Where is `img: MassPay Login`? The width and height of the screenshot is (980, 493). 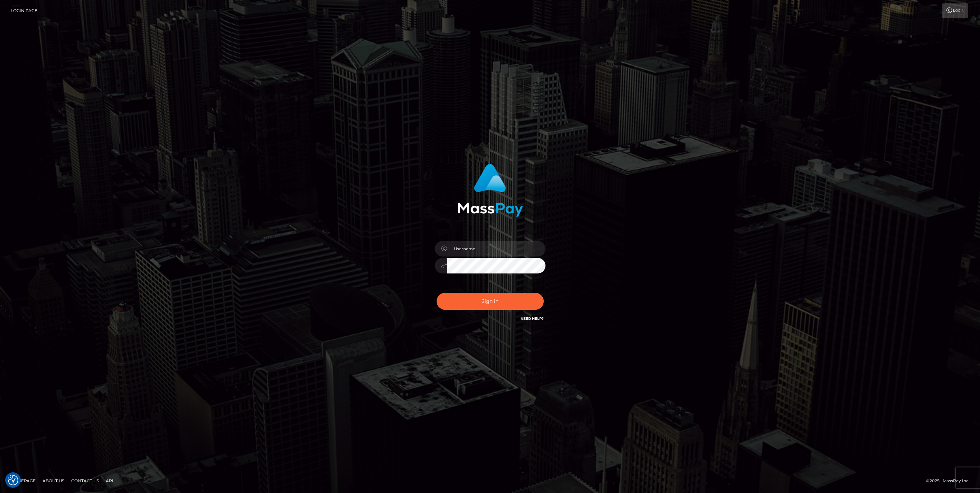
img: MassPay Login is located at coordinates (490, 190).